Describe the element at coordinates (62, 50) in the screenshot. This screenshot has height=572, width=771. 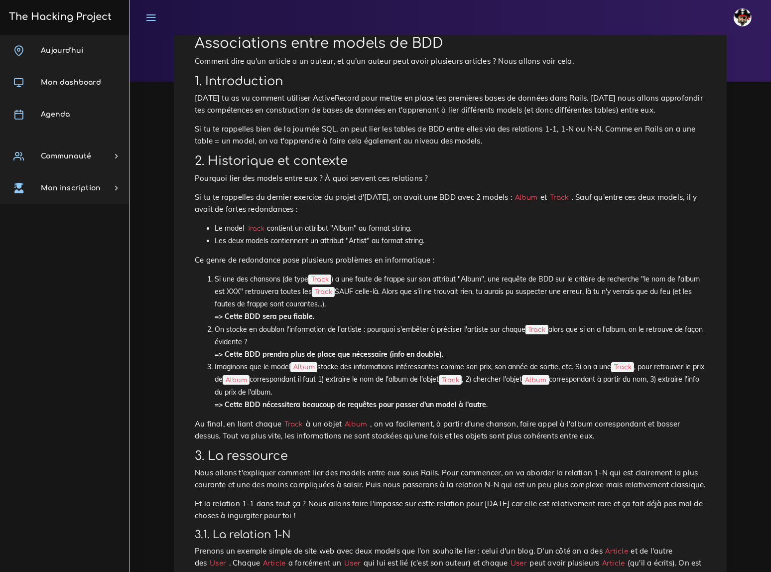
I see `span: Aujourd'hui` at that location.